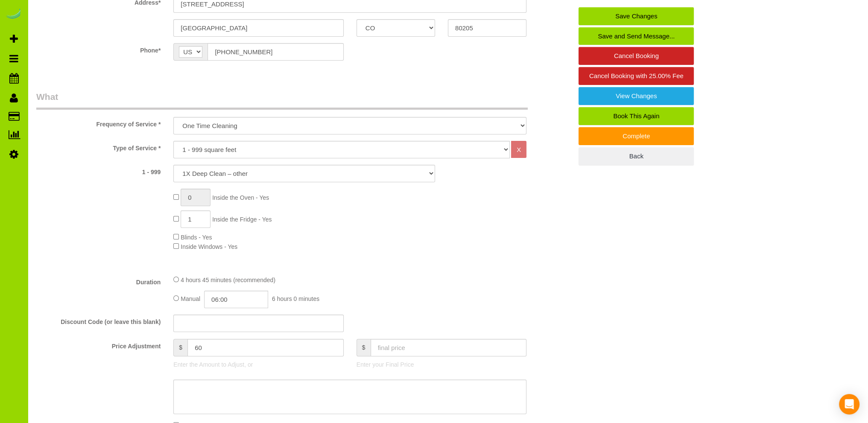 Image resolution: width=868 pixels, height=423 pixels. What do you see at coordinates (487, 28) in the screenshot?
I see `input: Zip Code*` at bounding box center [487, 28].